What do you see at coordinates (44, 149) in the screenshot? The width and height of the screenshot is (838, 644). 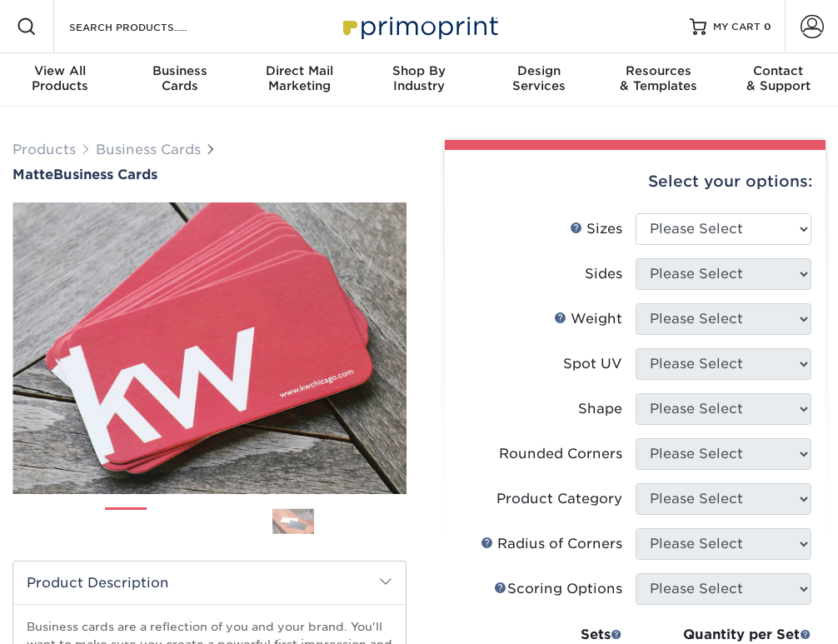 I see `a: Products` at bounding box center [44, 149].